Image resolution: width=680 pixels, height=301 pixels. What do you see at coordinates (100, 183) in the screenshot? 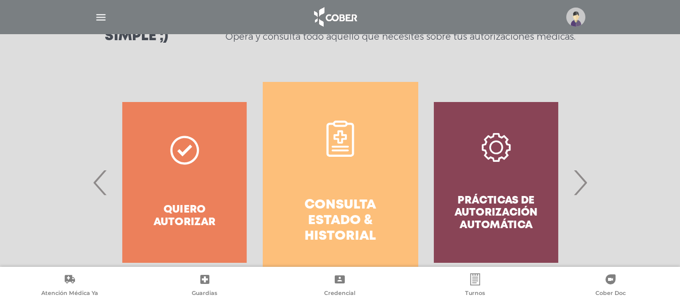
I see `span: Previous` at bounding box center [100, 183].